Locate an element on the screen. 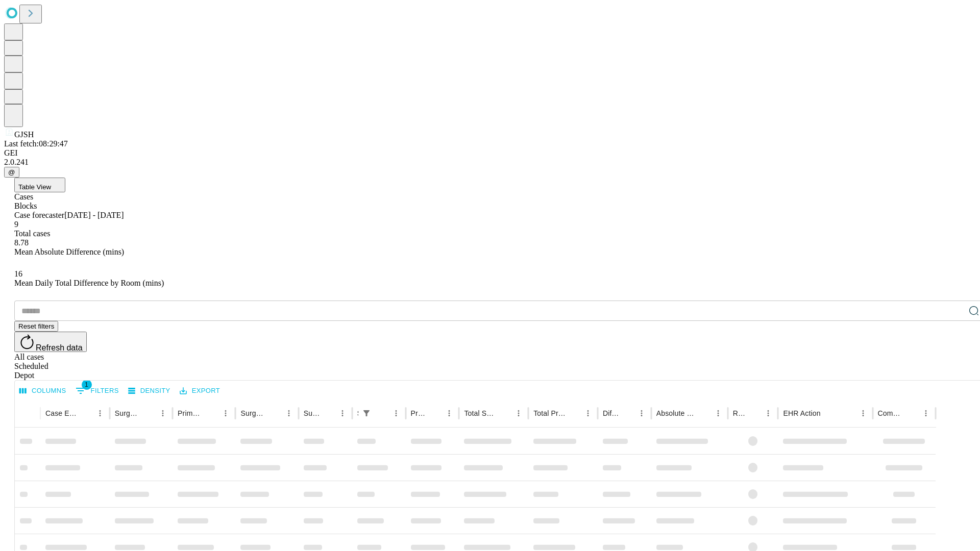  div: 1 active filter is located at coordinates (367, 413).